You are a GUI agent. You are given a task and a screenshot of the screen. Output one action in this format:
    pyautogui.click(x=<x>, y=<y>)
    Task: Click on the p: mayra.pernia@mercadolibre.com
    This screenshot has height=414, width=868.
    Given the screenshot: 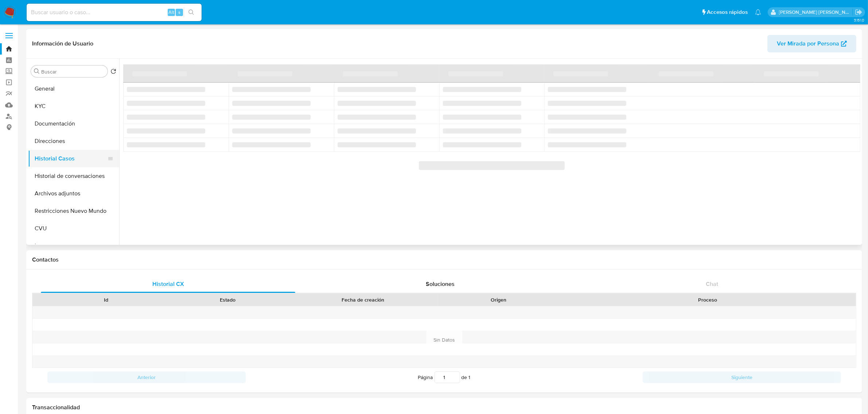 What is the action you would take?
    pyautogui.click(x=816, y=12)
    